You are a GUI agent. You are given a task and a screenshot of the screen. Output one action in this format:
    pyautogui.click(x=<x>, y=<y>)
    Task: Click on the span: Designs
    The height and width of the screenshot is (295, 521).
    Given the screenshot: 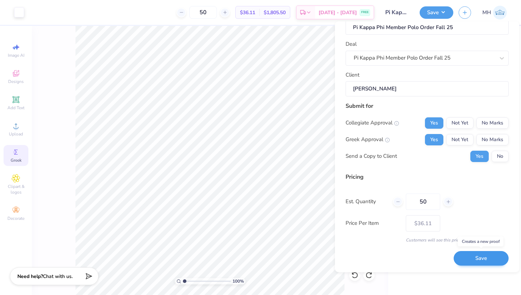 What is the action you would take?
    pyautogui.click(x=16, y=81)
    